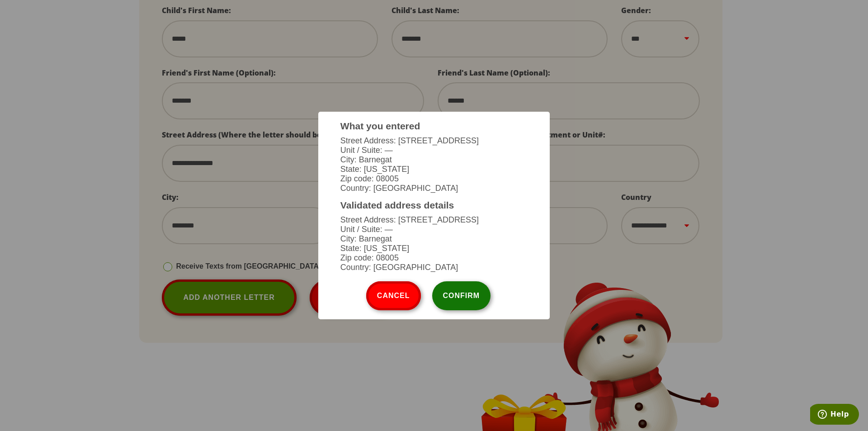  I want to click on h3: What you entered, so click(434, 126).